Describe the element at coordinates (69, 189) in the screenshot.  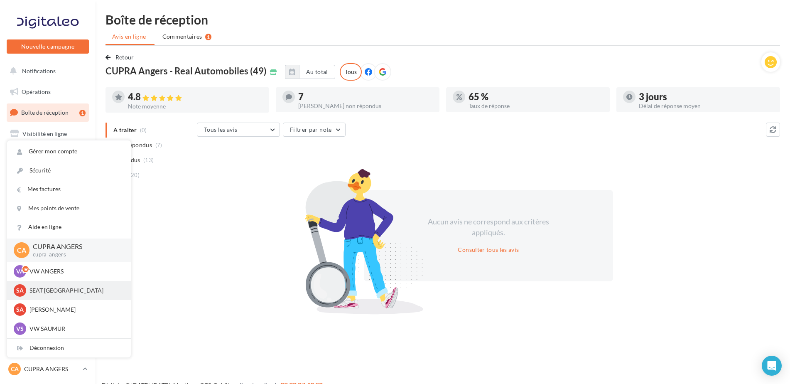
I see `a: Mes factures` at that location.